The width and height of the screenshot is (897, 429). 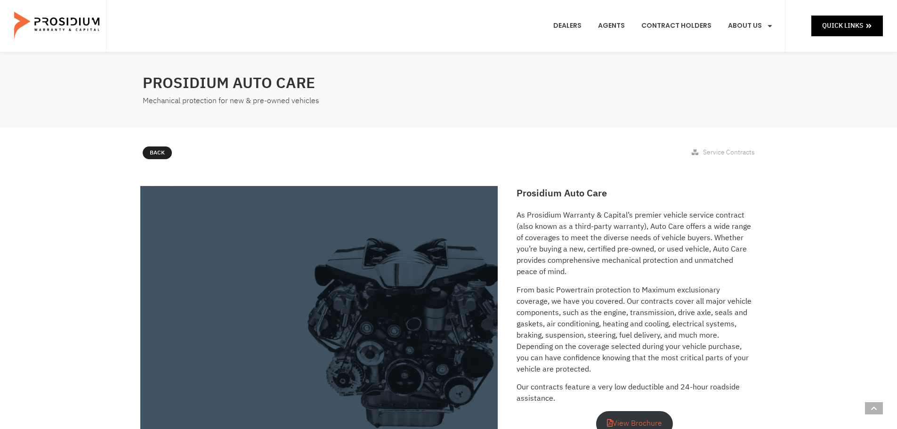 What do you see at coordinates (729, 152) in the screenshot?
I see `span: Service Contracts` at bounding box center [729, 152].